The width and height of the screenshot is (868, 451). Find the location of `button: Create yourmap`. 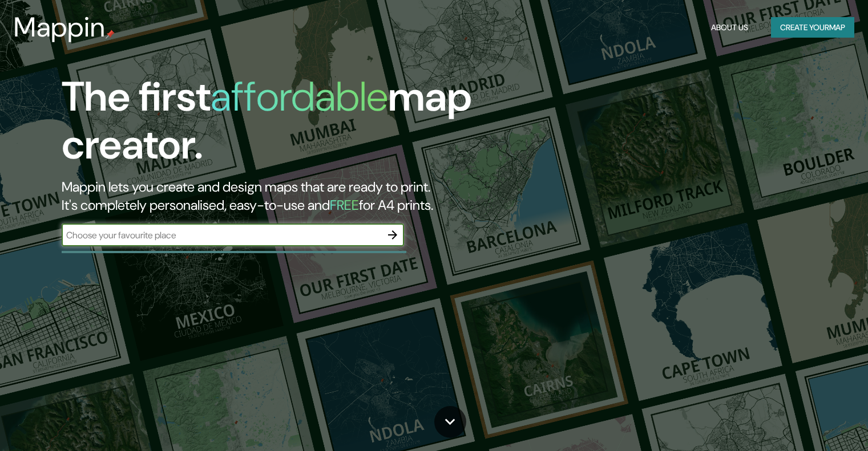

button: Create yourmap is located at coordinates (813, 28).